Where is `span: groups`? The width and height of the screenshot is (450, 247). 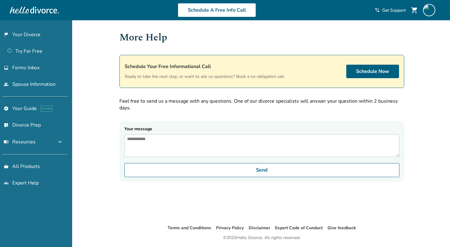
span: groups is located at coordinates (6, 183).